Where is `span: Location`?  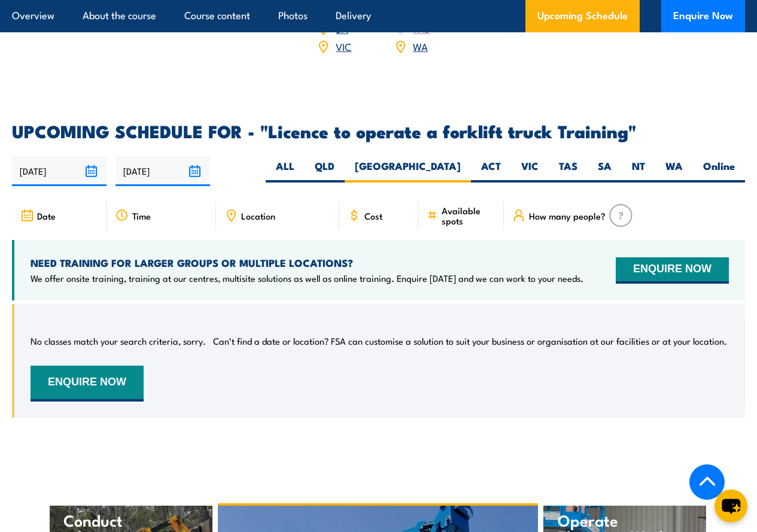
span: Location is located at coordinates (258, 216).